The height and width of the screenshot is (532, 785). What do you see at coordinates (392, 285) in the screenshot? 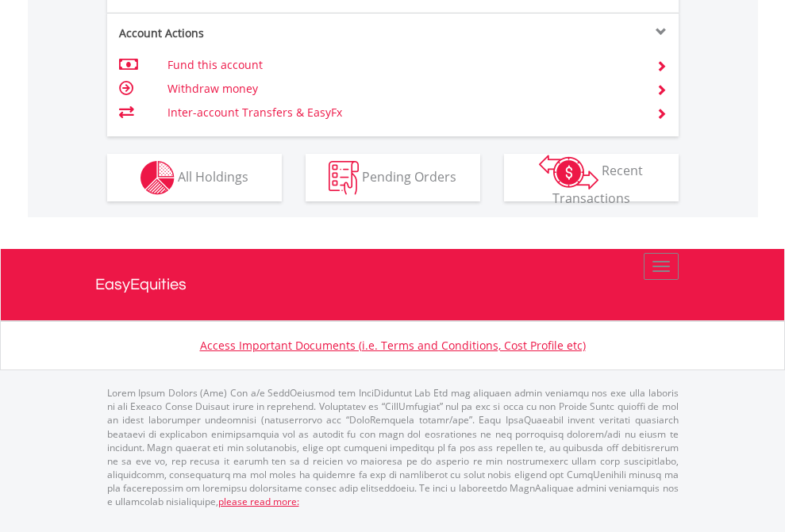
I see `div: EasyEquities` at bounding box center [392, 285].